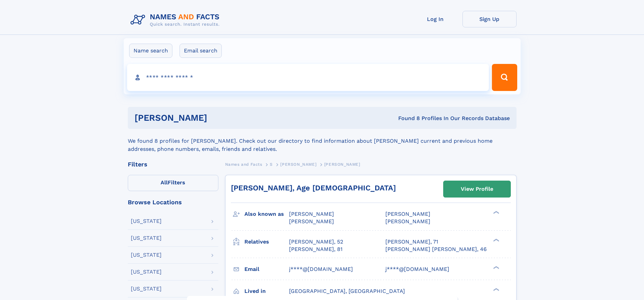  I want to click on h3: Also known as, so click(267, 214).